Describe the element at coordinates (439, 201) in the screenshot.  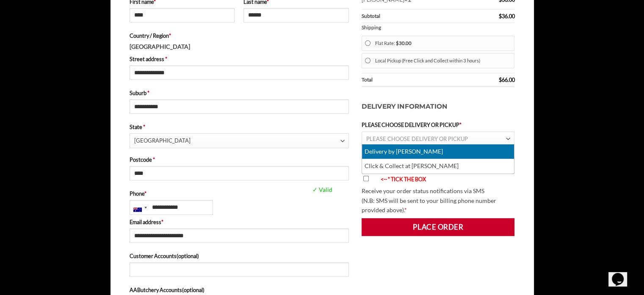
I see `p: Receive your order status notifications via SMS (N.B: SMS will be sent to your billing phone numb...` at that location.